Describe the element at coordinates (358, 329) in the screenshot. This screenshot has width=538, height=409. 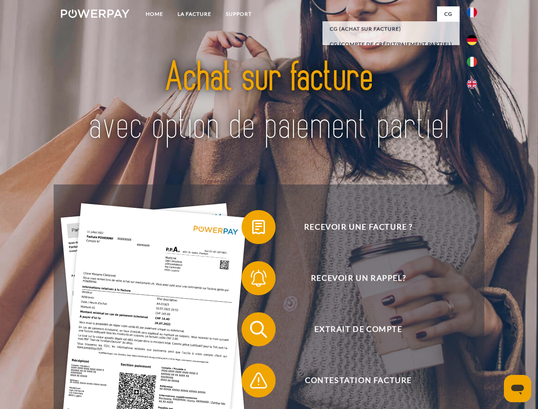
I see `span: Extrait de compte` at that location.